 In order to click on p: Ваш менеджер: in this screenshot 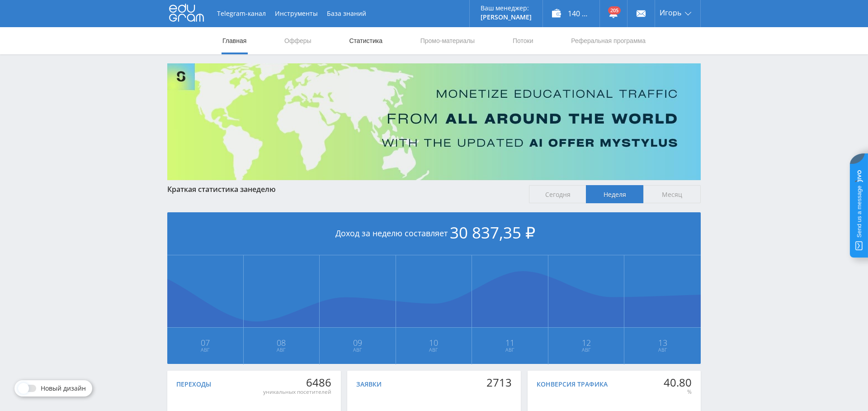, I will do `click(506, 8)`.